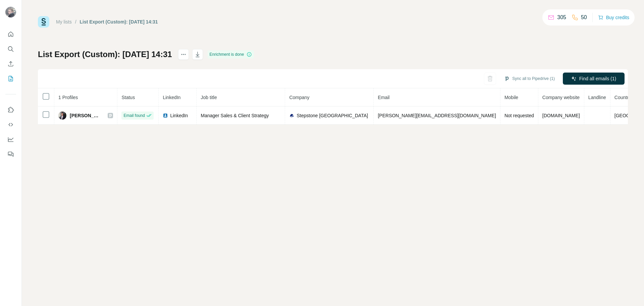 Image resolution: width=644 pixels, height=306 pixels. I want to click on img: company-logo, so click(292, 116).